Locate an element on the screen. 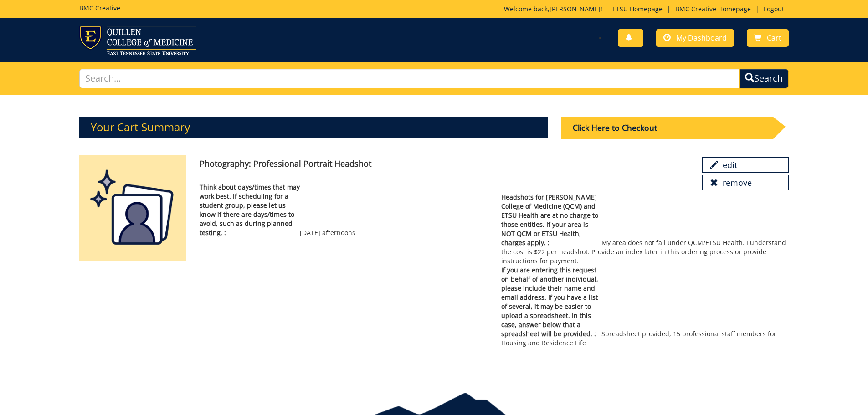  div: Click Here to Checkout is located at coordinates (667, 127).